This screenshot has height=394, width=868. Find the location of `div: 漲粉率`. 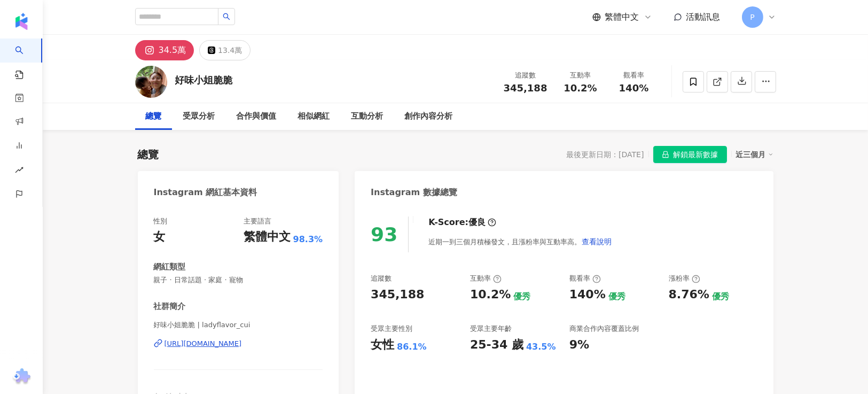

div: 漲粉率 is located at coordinates (684, 278).